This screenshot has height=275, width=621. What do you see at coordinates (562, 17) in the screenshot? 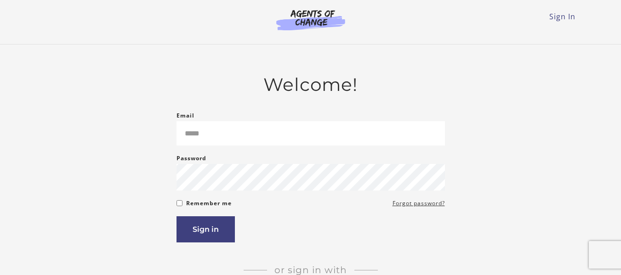
I see `a: Sign In` at bounding box center [562, 17].